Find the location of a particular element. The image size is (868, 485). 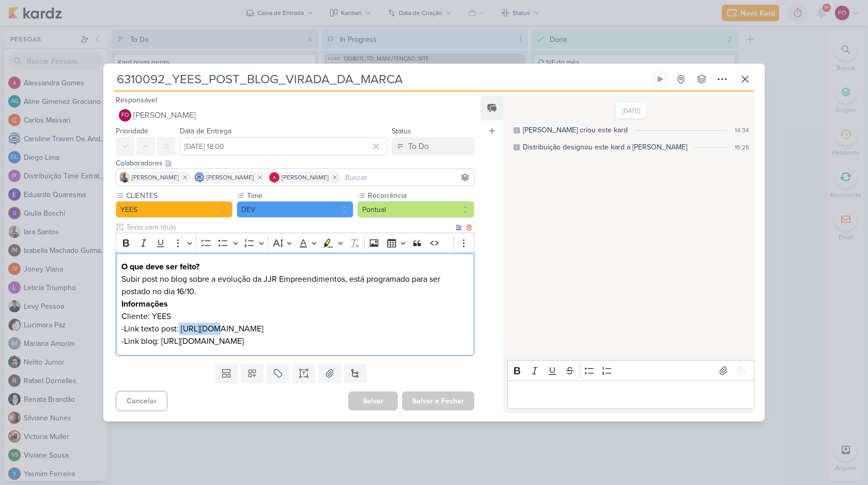

div: Isabella criou este kard is located at coordinates (575, 129).